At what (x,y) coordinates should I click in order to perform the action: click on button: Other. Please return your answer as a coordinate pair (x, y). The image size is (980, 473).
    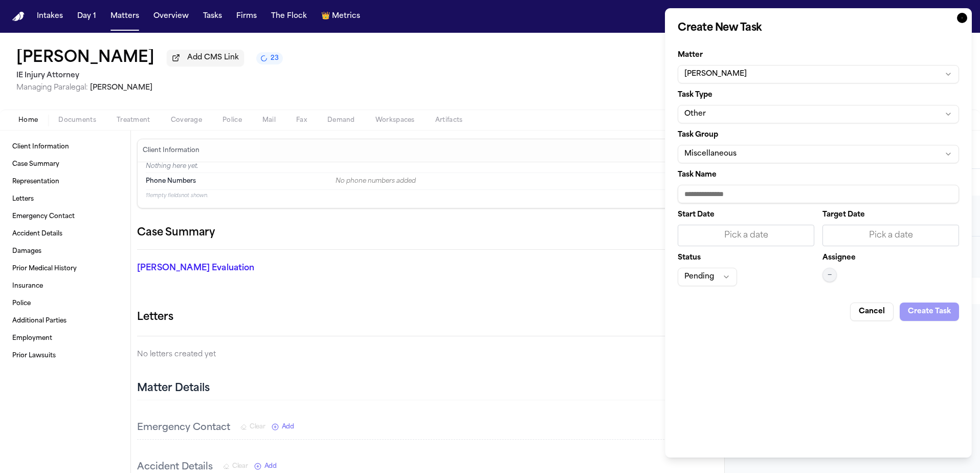
    Looking at the image, I should click on (818, 114).